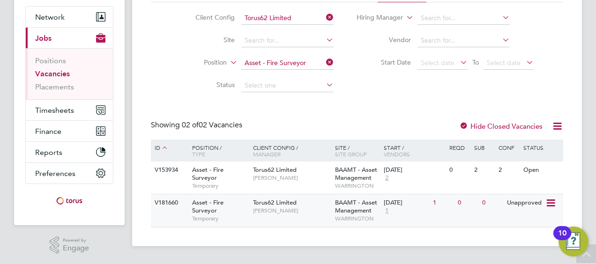 The image size is (596, 264). What do you see at coordinates (69, 246) in the screenshot?
I see `a: Powered byEngage` at bounding box center [69, 246].